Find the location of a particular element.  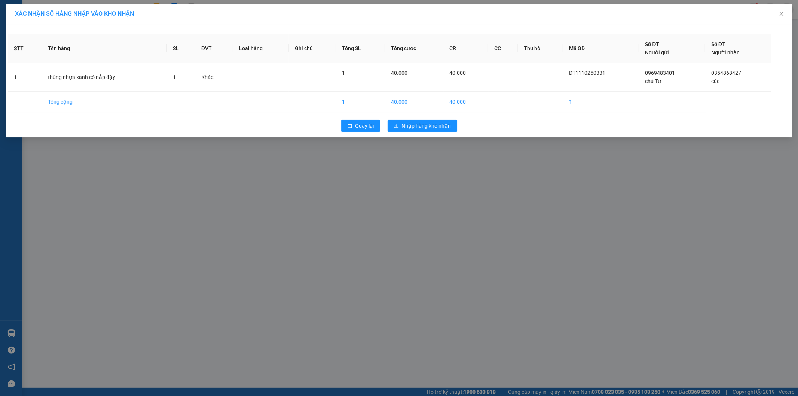

span: cúc is located at coordinates (715, 81).